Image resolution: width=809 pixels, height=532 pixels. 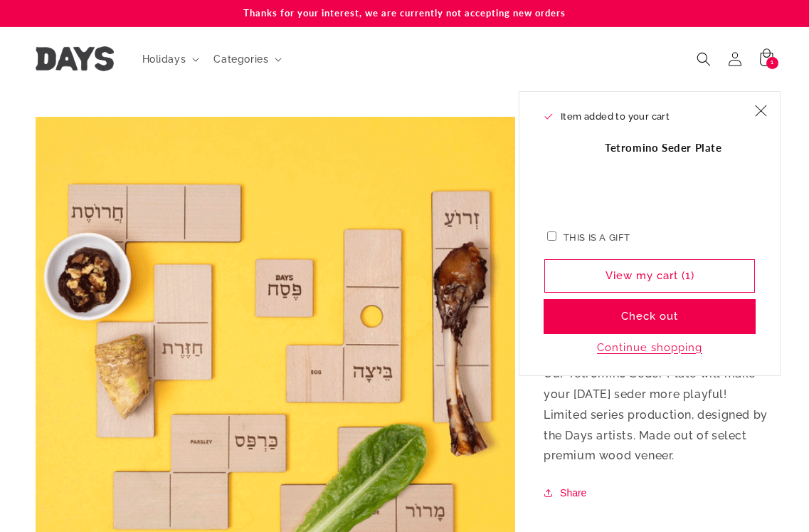 What do you see at coordinates (567, 492) in the screenshot?
I see `button: Share` at bounding box center [567, 492].